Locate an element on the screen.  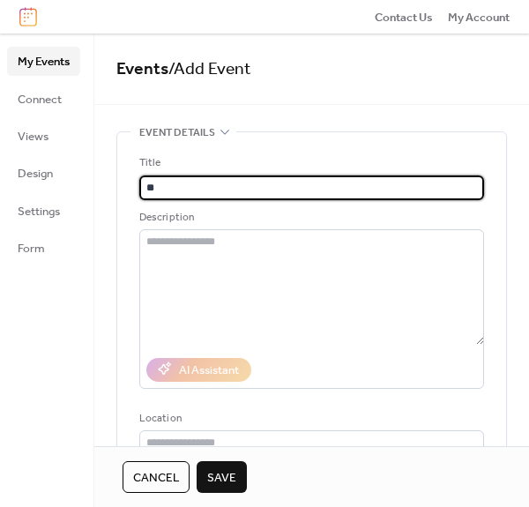
button: Cancel is located at coordinates (156, 477).